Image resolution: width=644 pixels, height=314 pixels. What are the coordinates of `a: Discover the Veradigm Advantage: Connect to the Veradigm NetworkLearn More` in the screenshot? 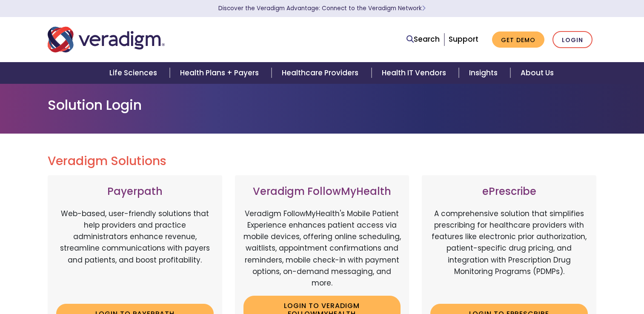 It's located at (322, 8).